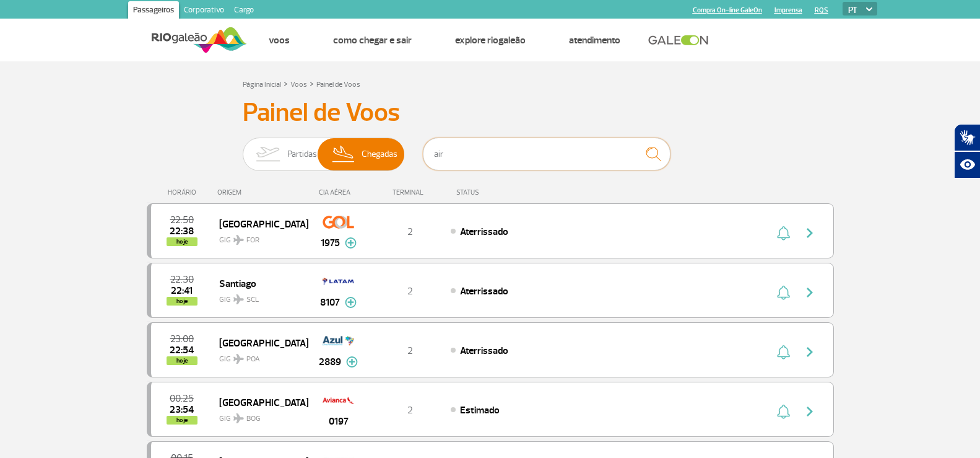 The image size is (980, 458). Describe the element at coordinates (788, 10) in the screenshot. I see `a: Imprensa` at that location.